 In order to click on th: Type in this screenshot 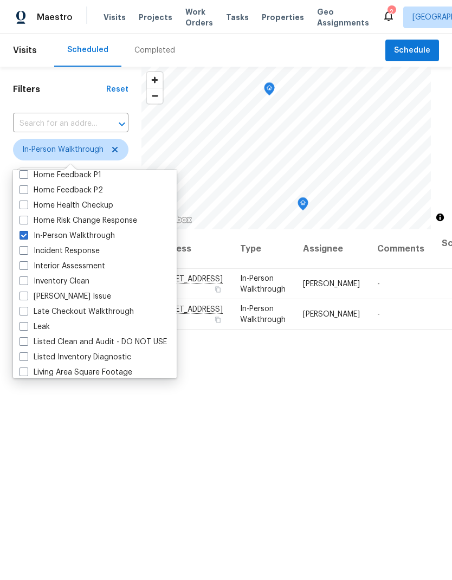, I will do `click(263, 249)`.